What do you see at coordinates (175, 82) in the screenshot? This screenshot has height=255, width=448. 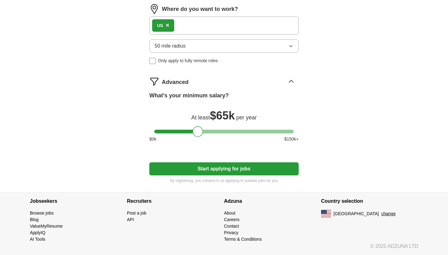 I see `span: Advanced` at bounding box center [175, 82].